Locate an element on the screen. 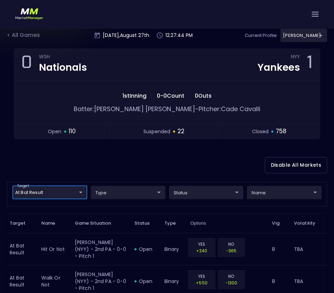 The height and width of the screenshot is (293, 334). span: Game Situation is located at coordinates (98, 223).